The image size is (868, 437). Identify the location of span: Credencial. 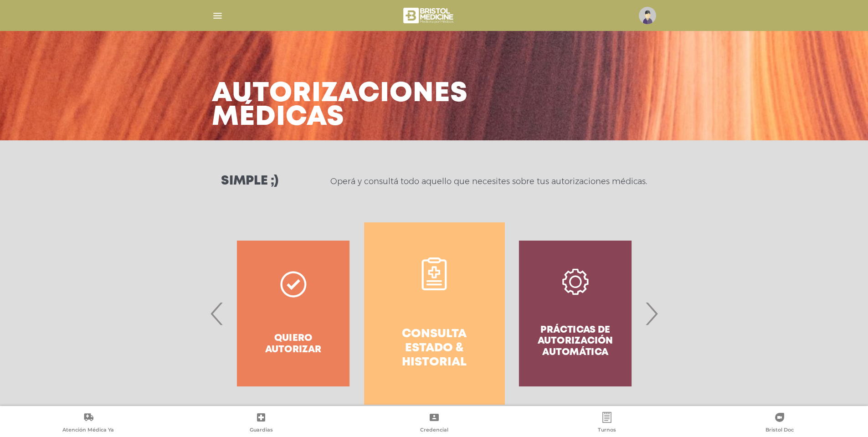
(434, 431).